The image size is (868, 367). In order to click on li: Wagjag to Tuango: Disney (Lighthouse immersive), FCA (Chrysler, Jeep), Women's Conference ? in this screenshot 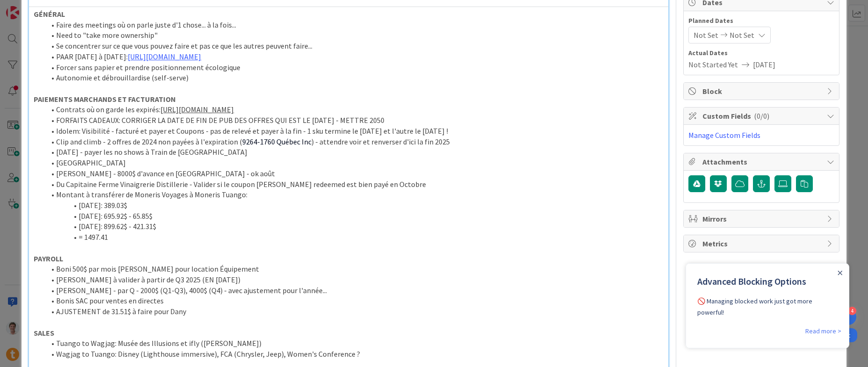, I will do `click(354, 354)`.